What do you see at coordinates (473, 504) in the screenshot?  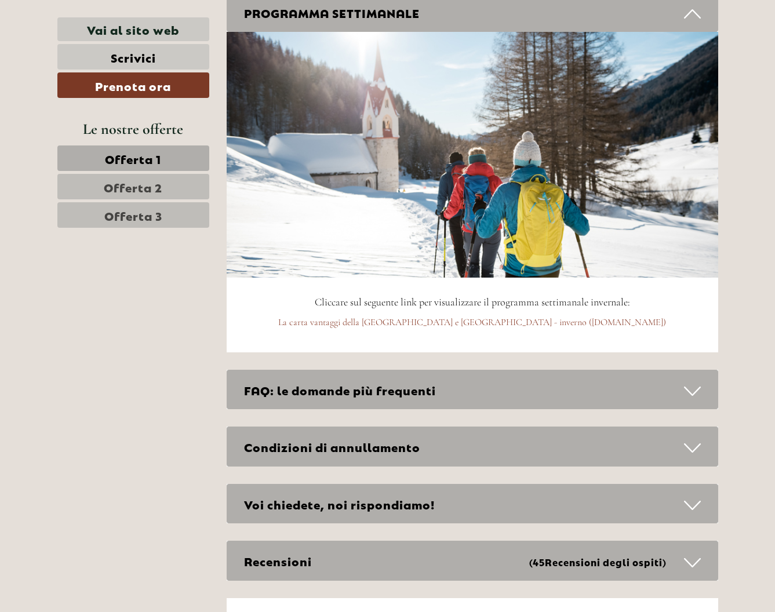 I see `div: Voi chiedete, noi rispondiamo!` at bounding box center [473, 504].